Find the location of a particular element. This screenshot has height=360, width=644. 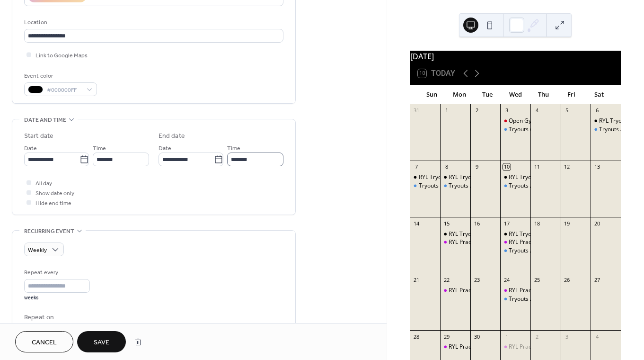

div: 25 is located at coordinates (537, 280).